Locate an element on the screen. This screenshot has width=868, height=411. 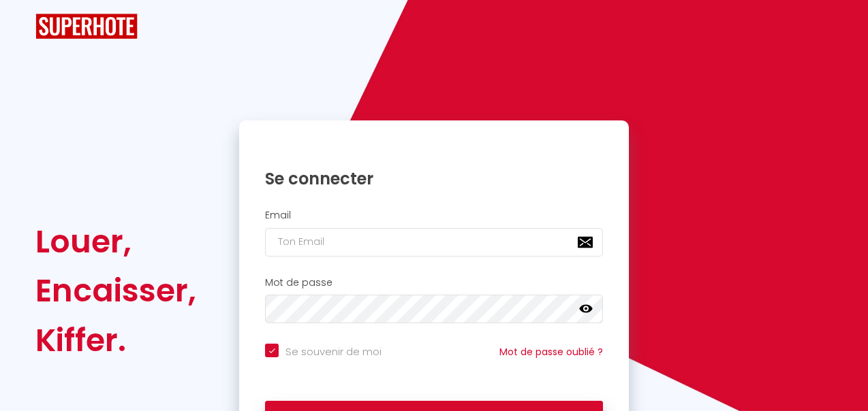
h1: Se connecter is located at coordinates (434, 178).